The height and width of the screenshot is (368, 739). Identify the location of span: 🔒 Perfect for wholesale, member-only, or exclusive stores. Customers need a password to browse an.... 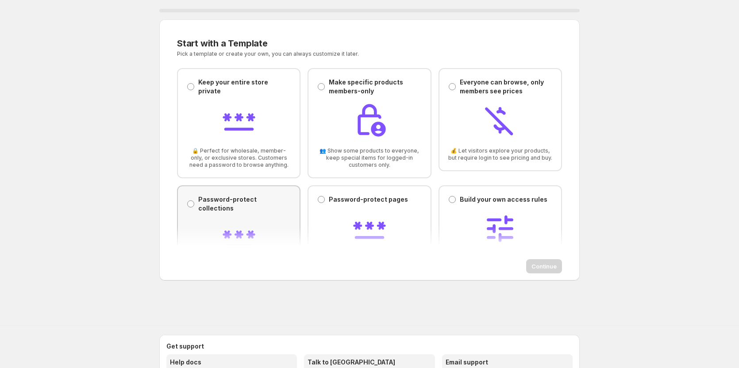
(239, 158).